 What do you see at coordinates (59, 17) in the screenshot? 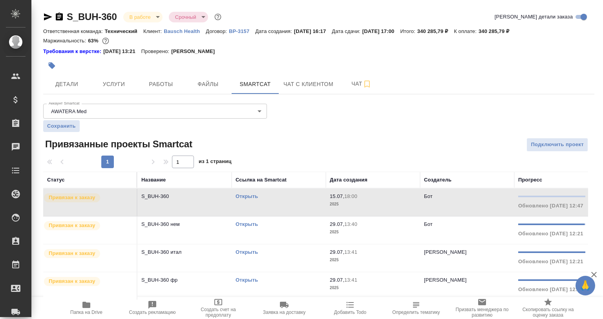
I see `button: Скопировать ссылку` at bounding box center [59, 17].